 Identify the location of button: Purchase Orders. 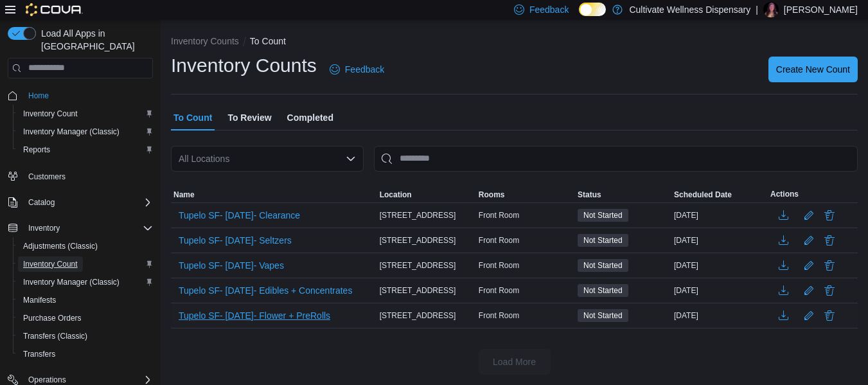
(86, 318).